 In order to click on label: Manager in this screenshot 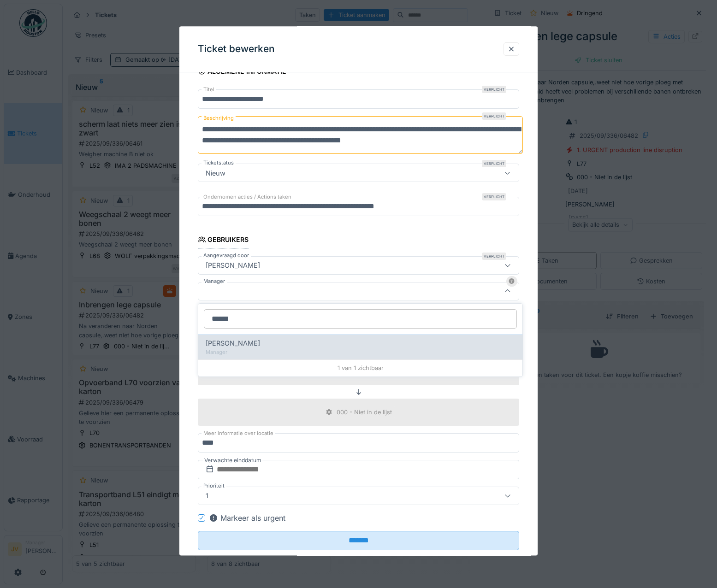, I will do `click(214, 281)`.